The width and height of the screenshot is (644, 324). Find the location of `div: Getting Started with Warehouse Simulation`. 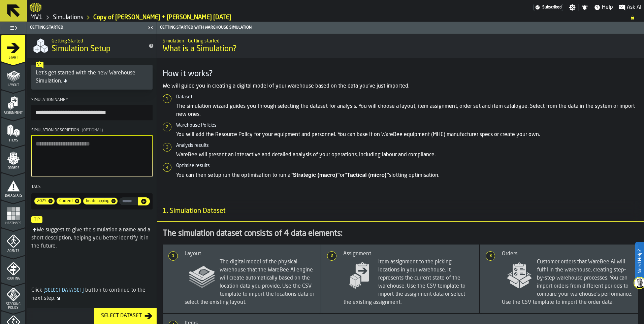

div: Getting Started with Warehouse Simulation is located at coordinates (401, 28).